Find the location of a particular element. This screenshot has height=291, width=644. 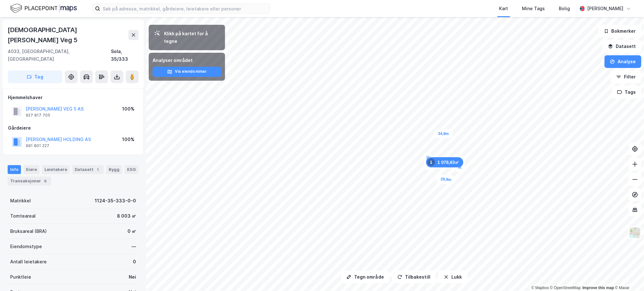

div: Matrikkel is located at coordinates (20, 201).